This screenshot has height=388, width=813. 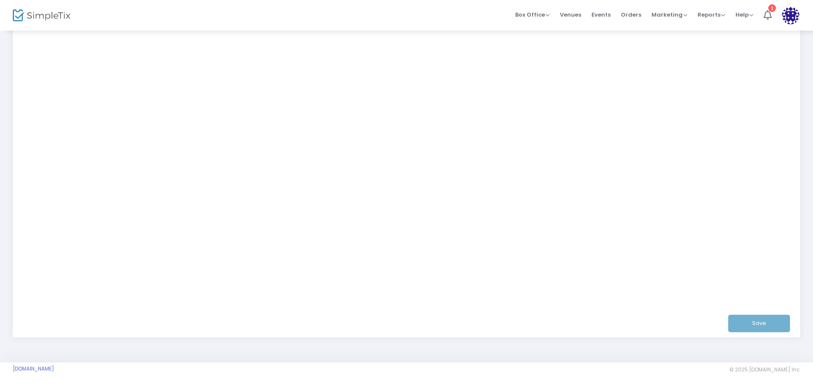 I want to click on span: Events, so click(x=601, y=14).